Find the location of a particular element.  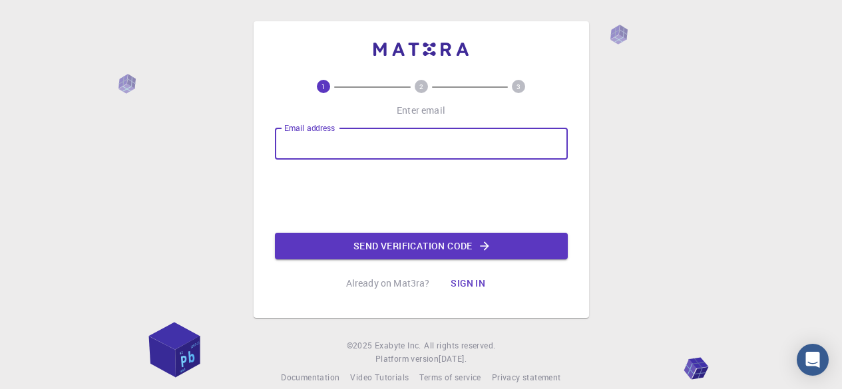

div: Open Intercom Messenger is located at coordinates (813, 360).